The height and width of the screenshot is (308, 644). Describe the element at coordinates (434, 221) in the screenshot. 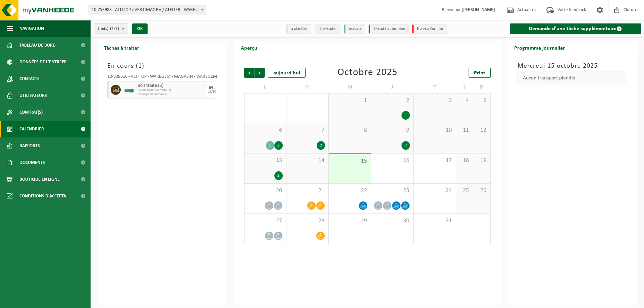

I see `span: 31` at that location.